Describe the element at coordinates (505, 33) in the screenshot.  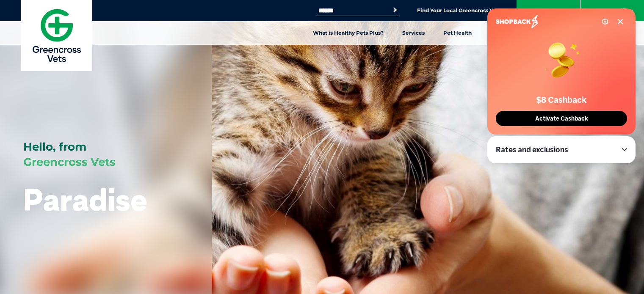
I see `a: Pet Articles` at that location.